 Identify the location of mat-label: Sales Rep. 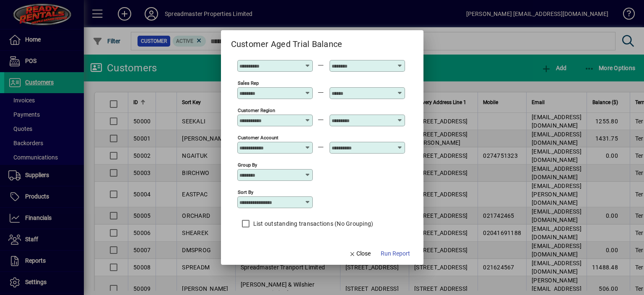
(248, 83).